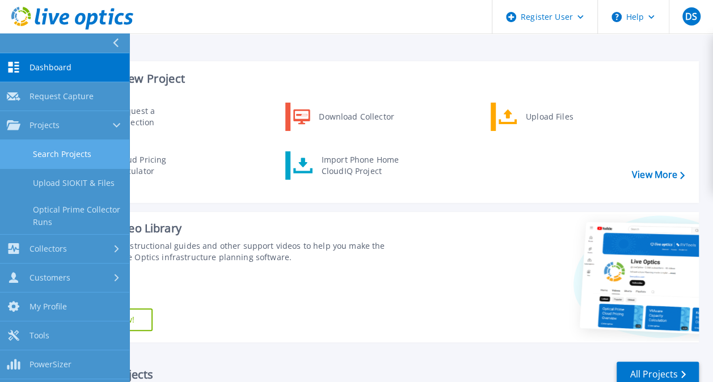  I want to click on span: DS, so click(691, 16).